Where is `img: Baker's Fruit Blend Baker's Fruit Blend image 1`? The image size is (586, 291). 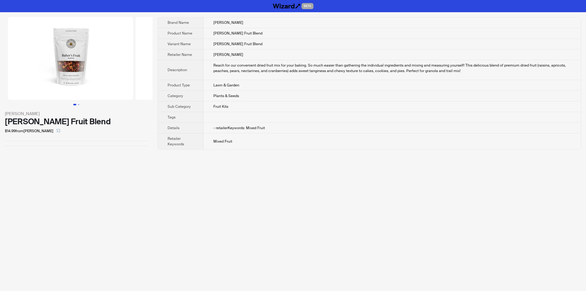 img: Baker's Fruit Blend Baker's Fruit Blend image 1 is located at coordinates (71, 58).